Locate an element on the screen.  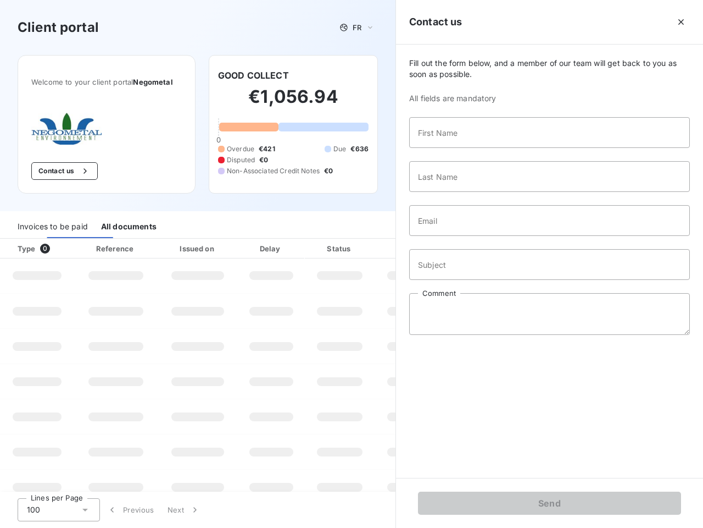
span: All fields are mandatory is located at coordinates (550, 98).